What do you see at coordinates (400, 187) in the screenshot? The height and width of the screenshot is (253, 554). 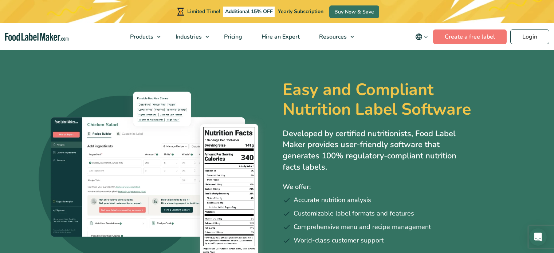 I see `p: We offer:` at bounding box center [400, 187].